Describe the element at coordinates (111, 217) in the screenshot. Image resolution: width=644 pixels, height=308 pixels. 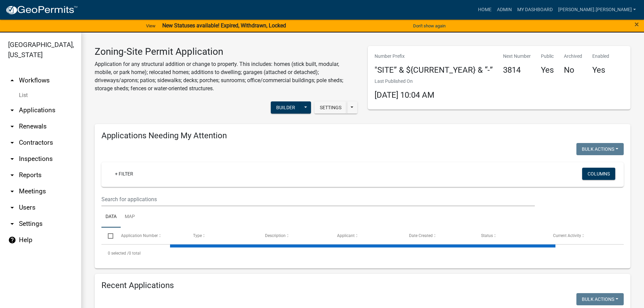
I see `a: Data` at that location.